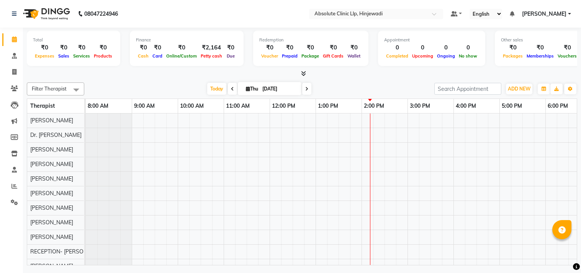 This screenshot has height=273, width=581. What do you see at coordinates (328, 106) in the screenshot?
I see `a: 1:00 PM` at bounding box center [328, 106].